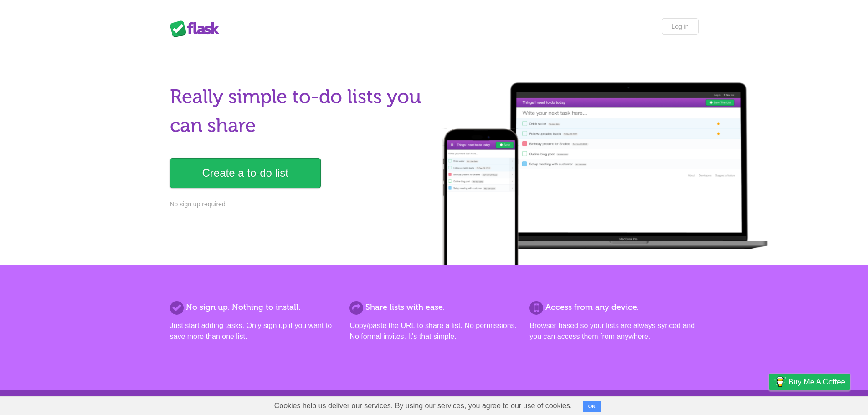 The height and width of the screenshot is (415, 868). What do you see at coordinates (197, 29) in the screenshot?
I see `div: Flask Lists` at bounding box center [197, 29].